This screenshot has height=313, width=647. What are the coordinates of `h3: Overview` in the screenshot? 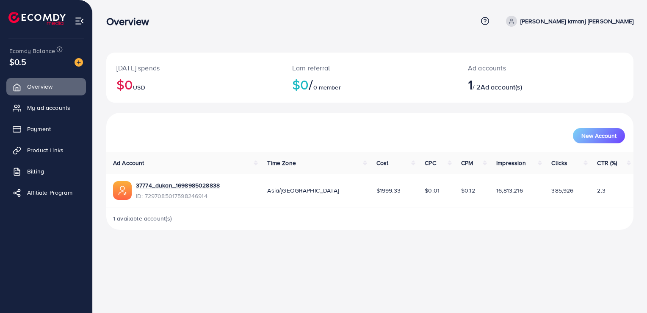 It's located at (131, 21).